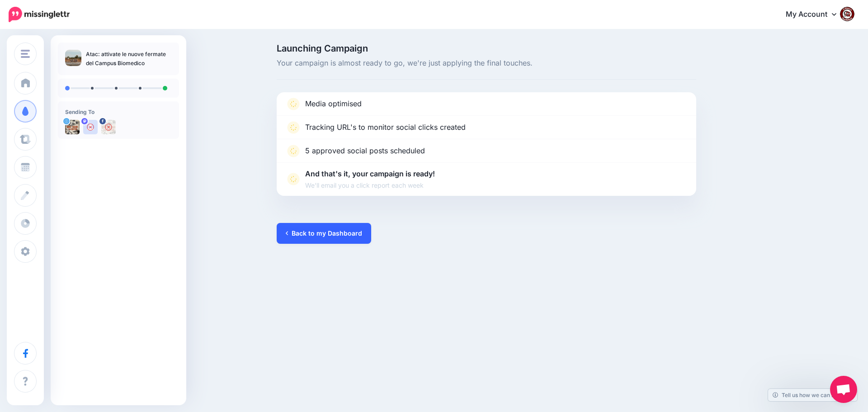  Describe the element at coordinates (324, 233) in the screenshot. I see `a: Back to my Dashboard` at that location.